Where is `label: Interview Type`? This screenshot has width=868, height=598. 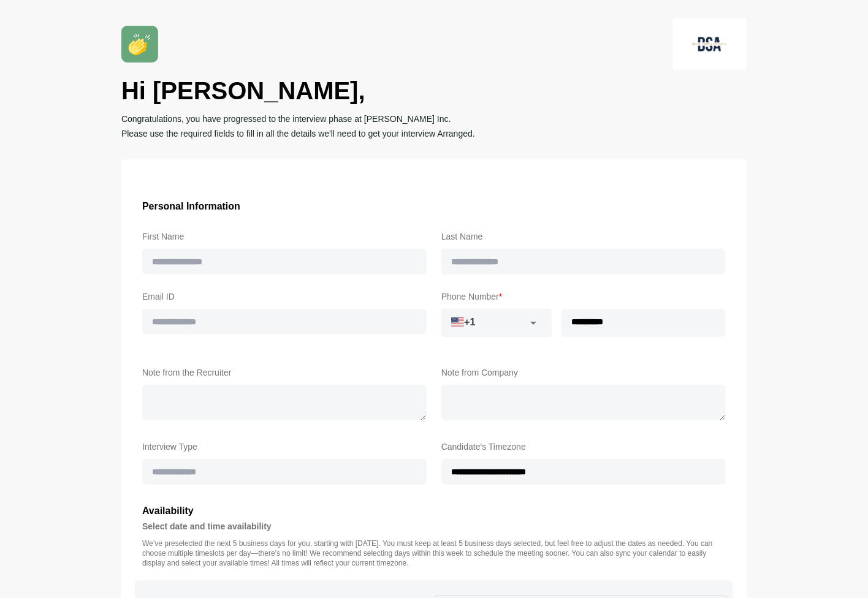
label: Interview Type is located at coordinates (284, 446).